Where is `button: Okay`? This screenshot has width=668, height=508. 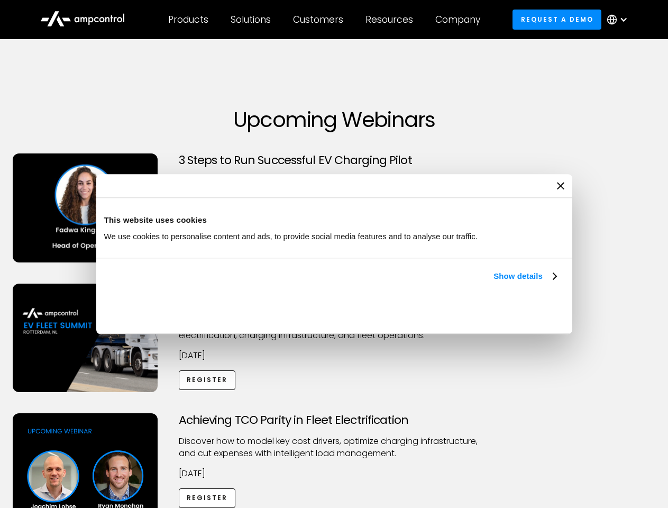
button: Okay is located at coordinates (484, 310).